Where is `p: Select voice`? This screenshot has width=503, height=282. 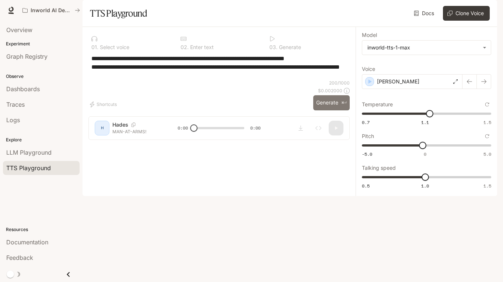 p: Select voice is located at coordinates (114, 47).